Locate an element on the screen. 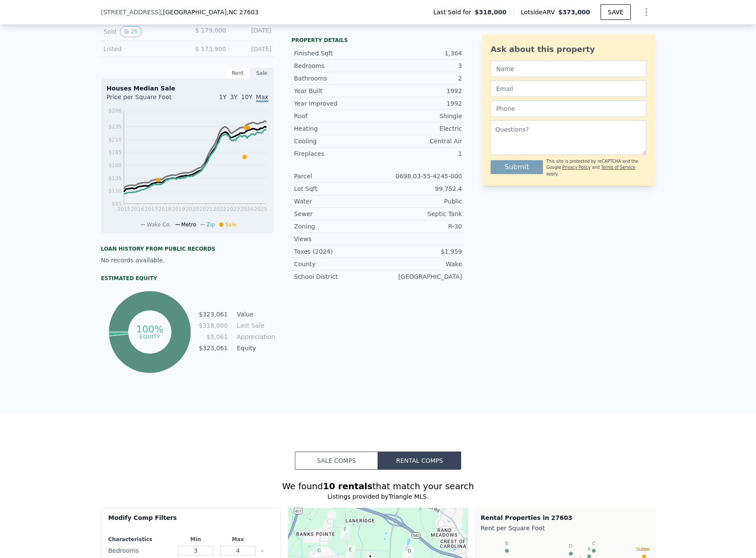 The image size is (756, 558). div: Characteristics is located at coordinates (140, 539).